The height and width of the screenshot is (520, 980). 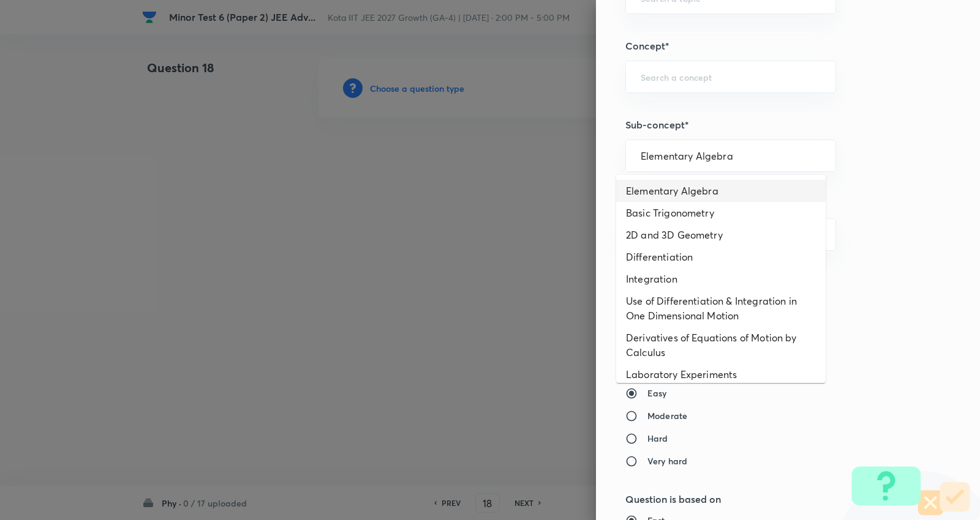 What do you see at coordinates (721, 309) in the screenshot?
I see `li: Use of Differentiation & Integration in One Dimensional Motion` at bounding box center [721, 309].